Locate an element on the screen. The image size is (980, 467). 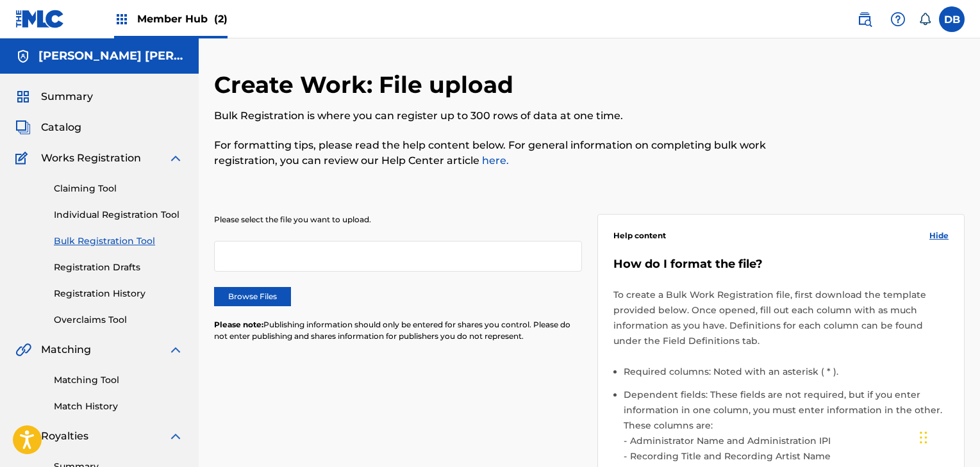
a: Registration History is located at coordinates (119, 294).